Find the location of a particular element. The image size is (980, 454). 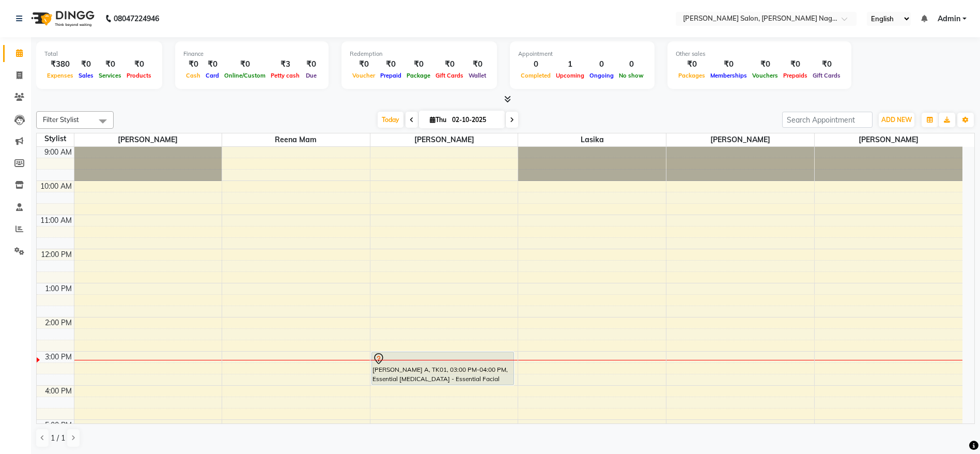

b: 08047224946 is located at coordinates (136, 19).